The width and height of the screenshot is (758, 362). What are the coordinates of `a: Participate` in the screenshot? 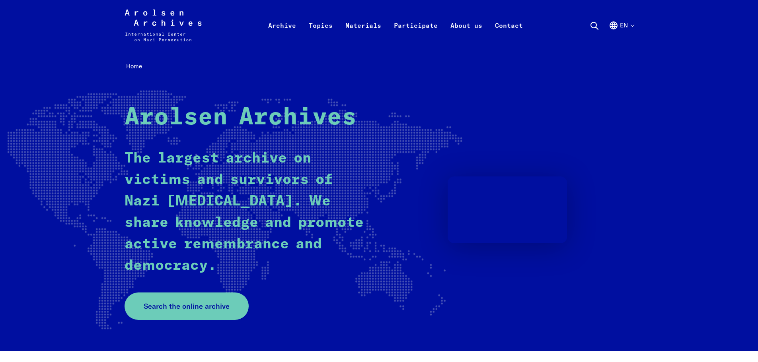 It's located at (416, 35).